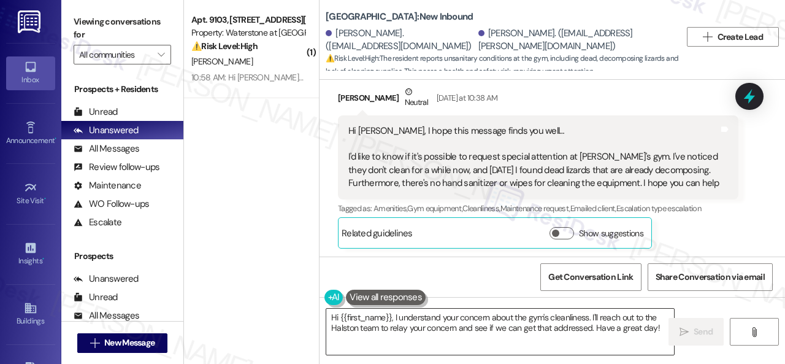  Describe the element at coordinates (123, 343) in the screenshot. I see `button: New Message` at that location.